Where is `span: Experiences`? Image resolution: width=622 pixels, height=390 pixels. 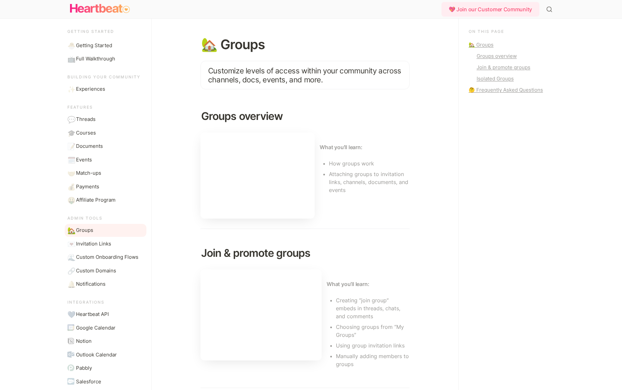 span: Experiences is located at coordinates (91, 89).